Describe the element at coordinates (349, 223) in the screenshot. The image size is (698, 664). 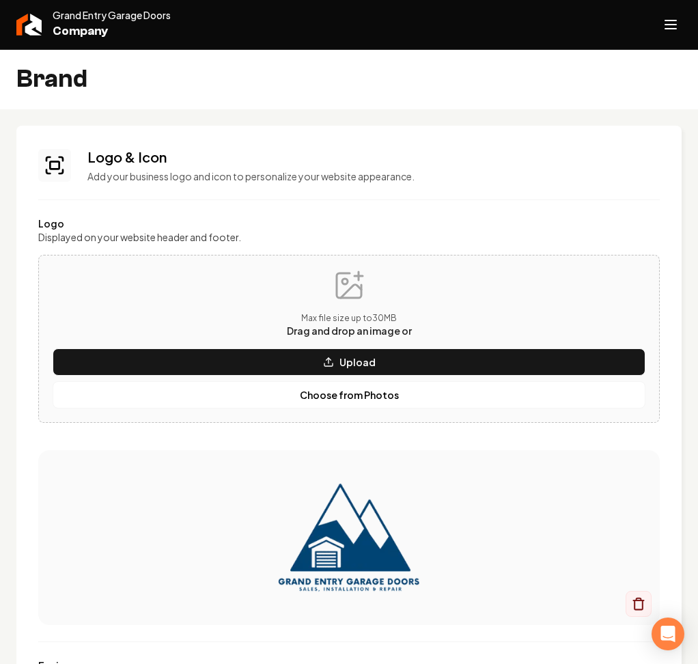
I see `label: Logo` at that location.